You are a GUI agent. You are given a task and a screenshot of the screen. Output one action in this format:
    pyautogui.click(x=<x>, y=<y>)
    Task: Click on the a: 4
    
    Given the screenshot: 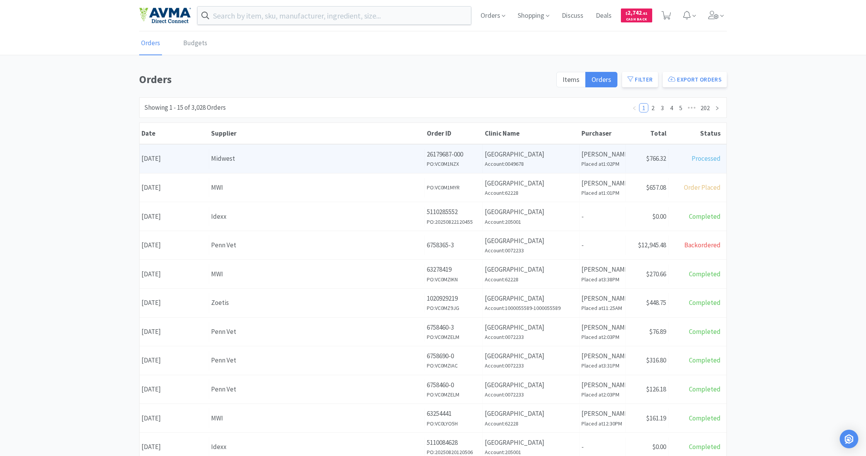 What is the action you would take?
    pyautogui.click(x=671, y=108)
    